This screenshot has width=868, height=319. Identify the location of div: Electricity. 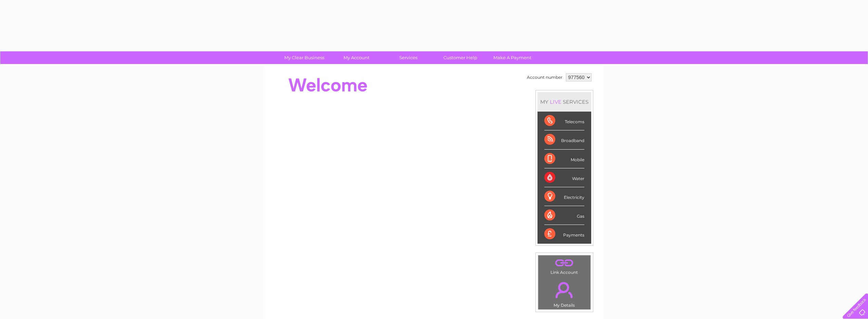
(564, 196).